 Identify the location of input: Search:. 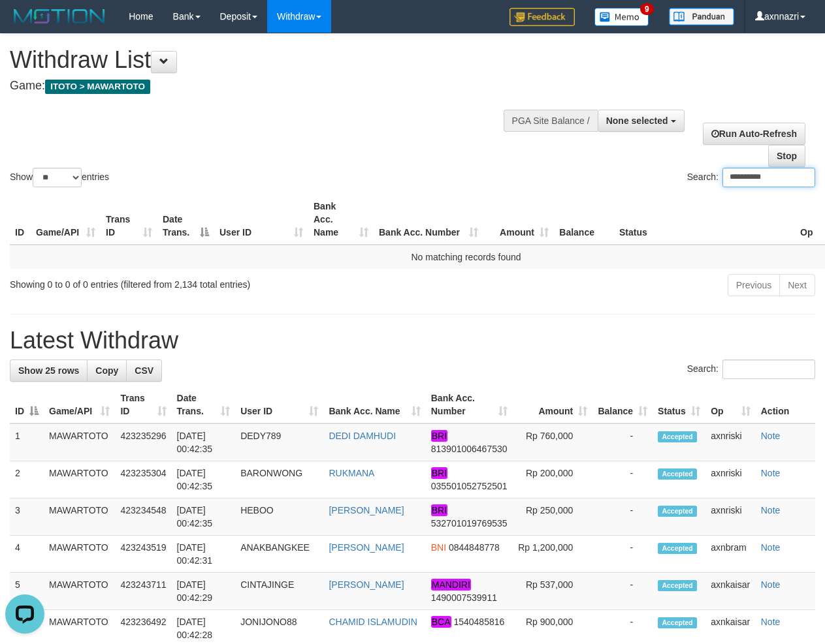
(769, 178).